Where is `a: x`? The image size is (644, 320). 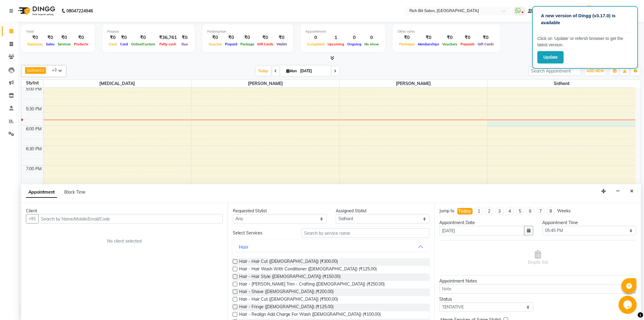 a: x is located at coordinates (42, 70).